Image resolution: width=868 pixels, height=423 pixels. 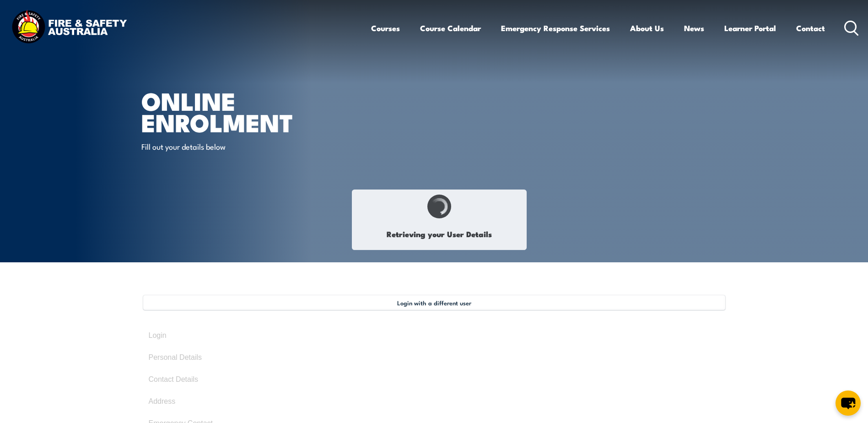 What do you see at coordinates (439, 234) in the screenshot?
I see `h1: Retrieving your User Details` at bounding box center [439, 234].